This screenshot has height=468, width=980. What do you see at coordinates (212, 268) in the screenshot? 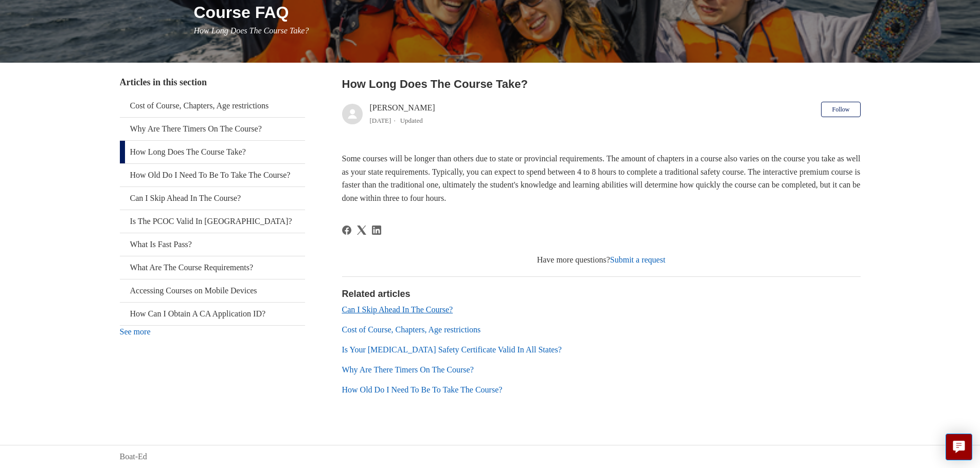
I see `a: What Are The Course Requirements?` at bounding box center [212, 268].